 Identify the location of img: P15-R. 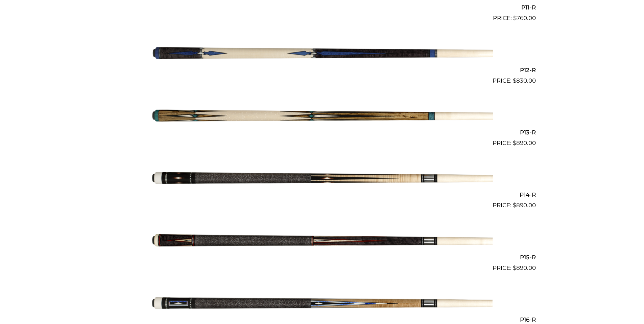
(322, 241).